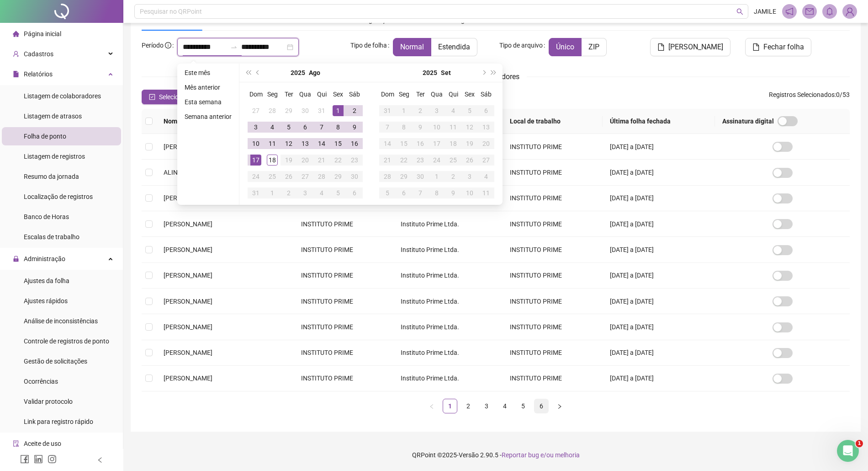 This screenshot has height=471, width=868. I want to click on td: 2025-09-23, so click(420, 160).